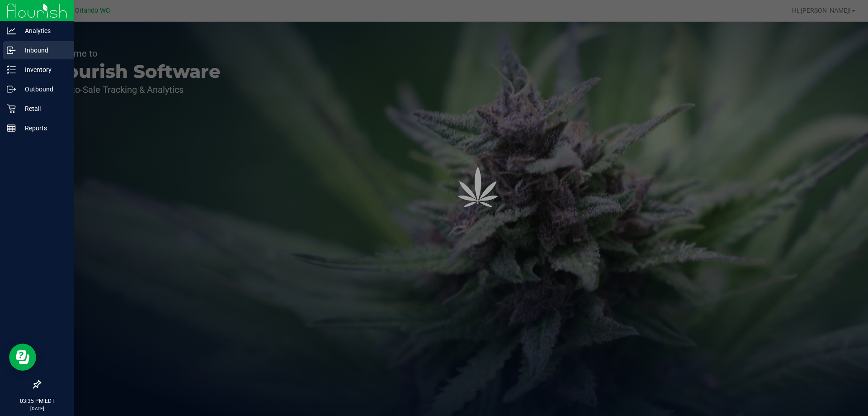 The image size is (868, 416). I want to click on inline-svg: Retail, so click(11, 109).